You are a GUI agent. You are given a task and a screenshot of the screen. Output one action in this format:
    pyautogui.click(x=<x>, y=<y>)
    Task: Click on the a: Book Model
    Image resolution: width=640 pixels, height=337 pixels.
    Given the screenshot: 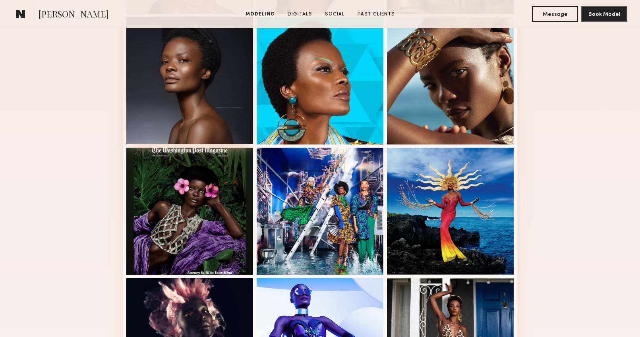 What is the action you would take?
    pyautogui.click(x=604, y=13)
    